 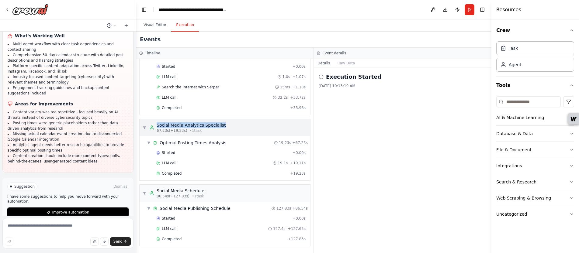 I want to click on button: File & Document, so click(x=535, y=150).